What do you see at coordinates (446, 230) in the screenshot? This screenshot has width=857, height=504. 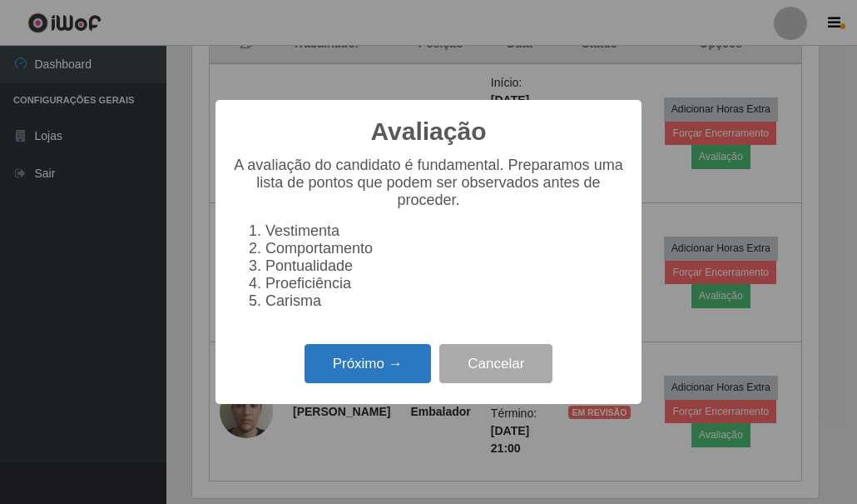 I see `li: Vestimenta` at bounding box center [446, 230].